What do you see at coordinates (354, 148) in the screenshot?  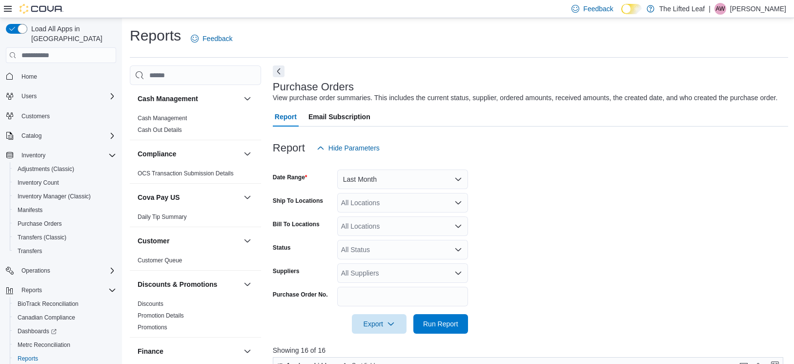 I see `span: Hide Parameters` at bounding box center [354, 148].